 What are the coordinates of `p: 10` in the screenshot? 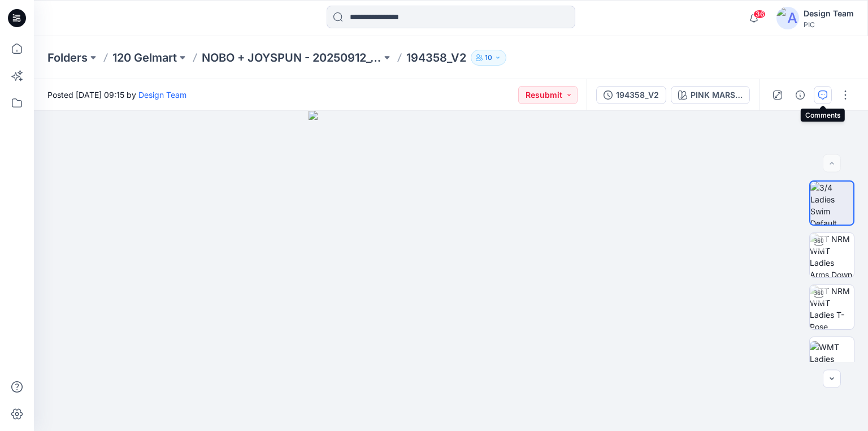 It's located at (488, 58).